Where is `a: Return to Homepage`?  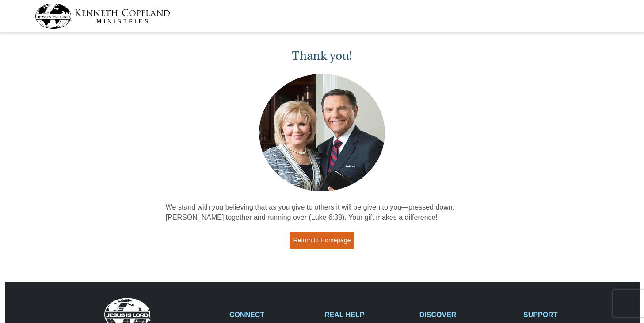 a: Return to Homepage is located at coordinates (323, 240).